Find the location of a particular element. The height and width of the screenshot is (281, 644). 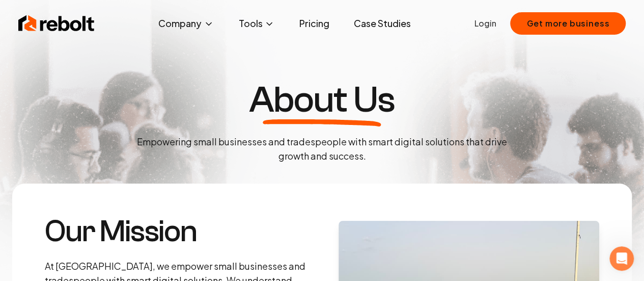

a: Pricing is located at coordinates (313, 23).